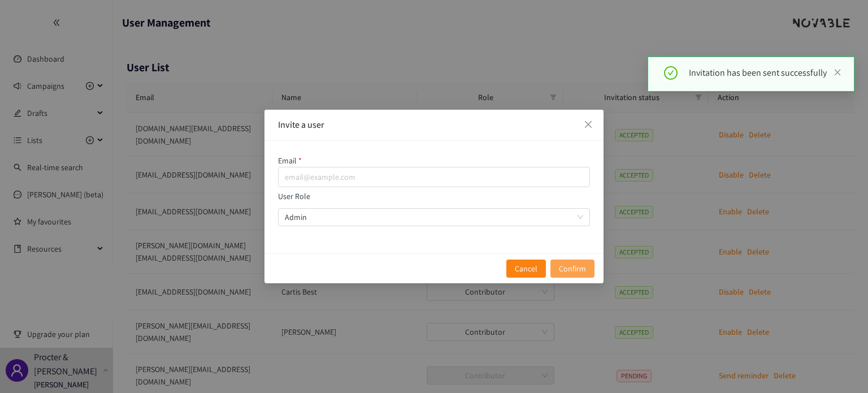  What do you see at coordinates (434, 125) in the screenshot?
I see `div: Invite a user` at bounding box center [434, 125].